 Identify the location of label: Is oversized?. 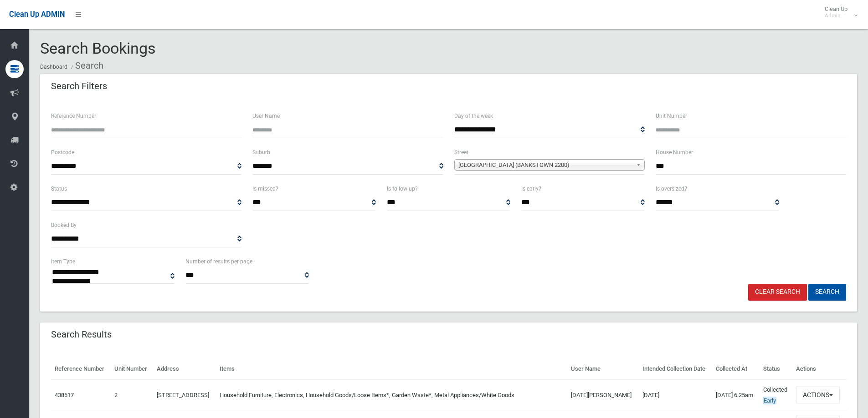
(671, 189).